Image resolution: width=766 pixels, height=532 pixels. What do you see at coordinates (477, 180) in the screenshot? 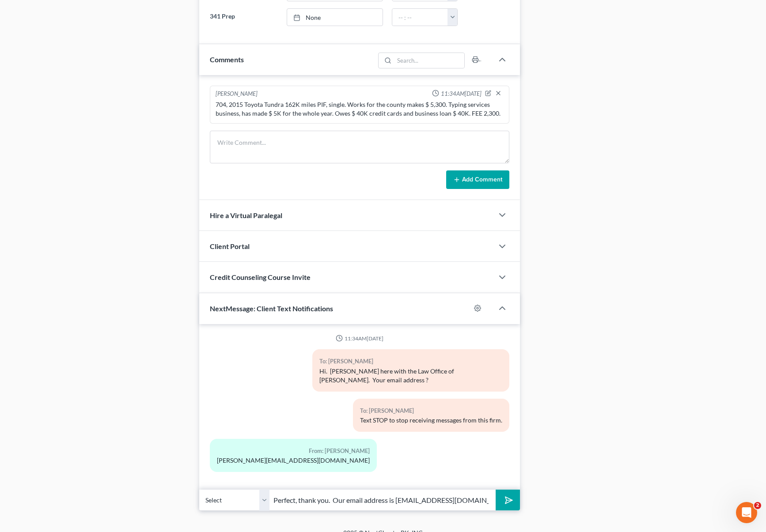
I see `button: Add Comment` at bounding box center [477, 180].